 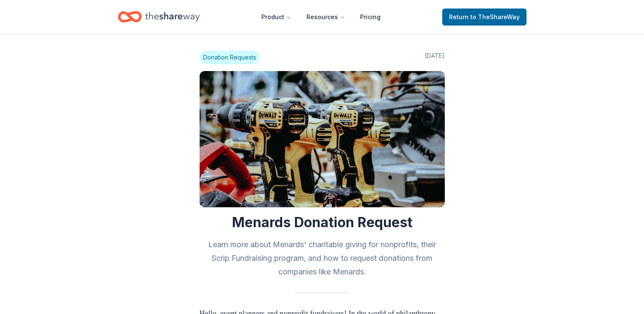 I want to click on img: Image for Menards Donation Request, so click(x=322, y=140).